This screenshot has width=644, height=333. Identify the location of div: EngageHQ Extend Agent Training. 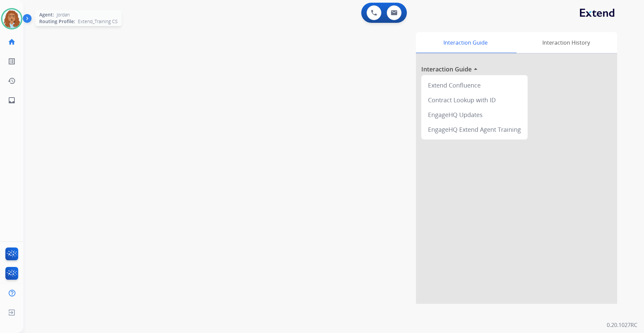
(474, 129).